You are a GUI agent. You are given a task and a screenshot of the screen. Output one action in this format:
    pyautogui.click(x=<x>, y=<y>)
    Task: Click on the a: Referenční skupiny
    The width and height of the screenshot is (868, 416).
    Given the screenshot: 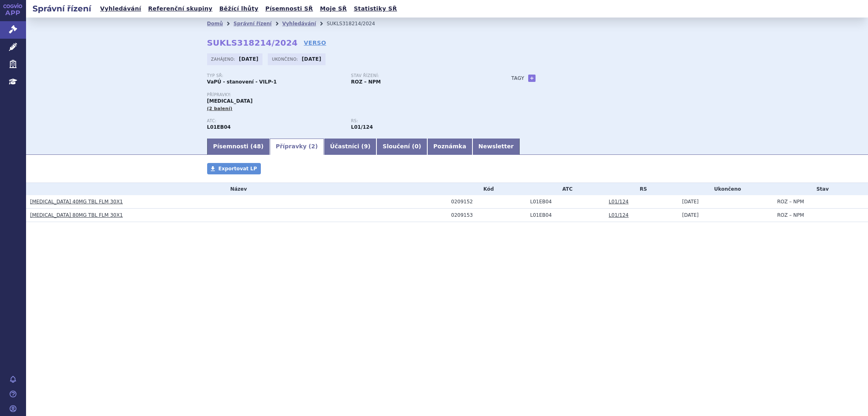 What is the action you would take?
    pyautogui.click(x=180, y=9)
    